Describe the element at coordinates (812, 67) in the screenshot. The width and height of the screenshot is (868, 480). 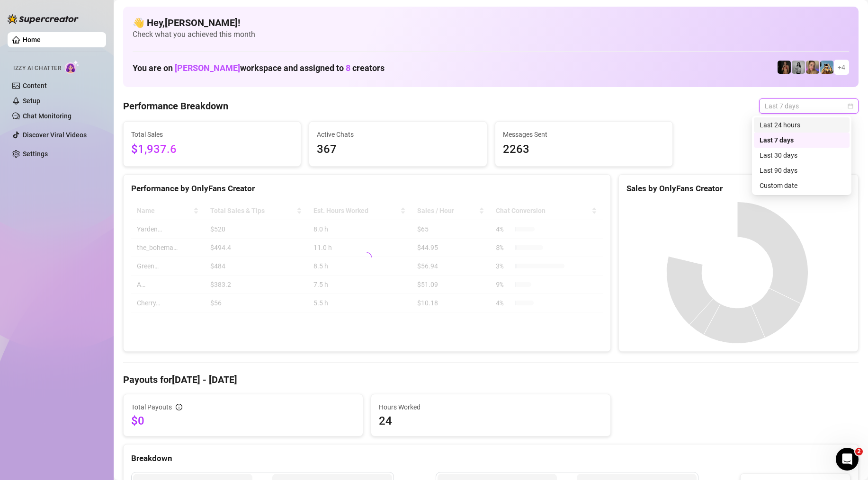
I see `img: Cherry` at that location.